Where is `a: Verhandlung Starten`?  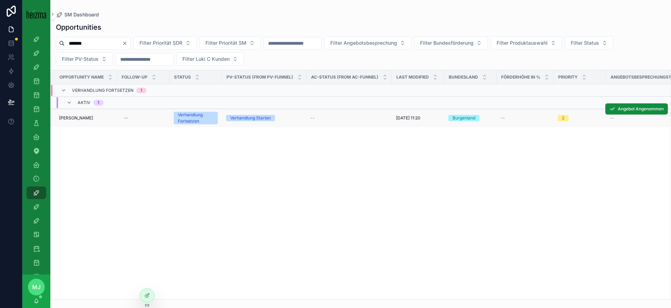
a: Verhandlung Starten is located at coordinates (264, 118).